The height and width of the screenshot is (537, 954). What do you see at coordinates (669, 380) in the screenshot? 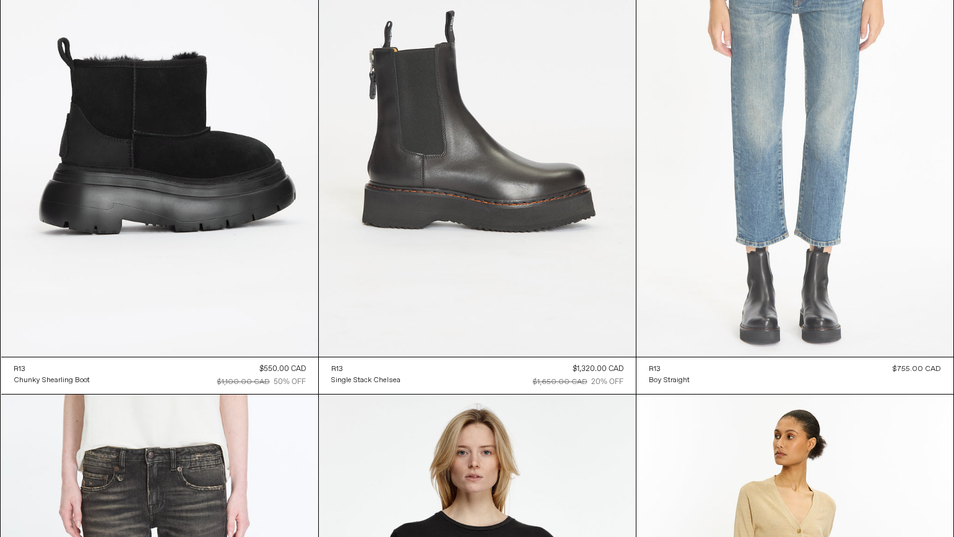
I see `a: Boy Straight` at bounding box center [669, 380].